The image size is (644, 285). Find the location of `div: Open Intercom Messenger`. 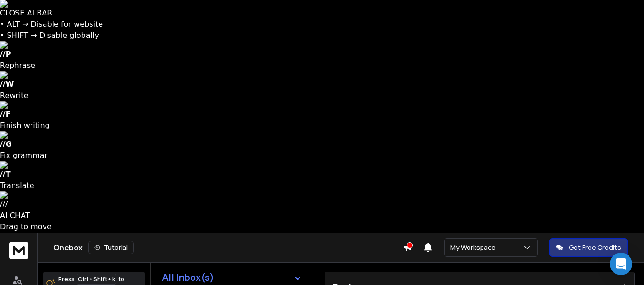

div: Open Intercom Messenger is located at coordinates (621, 264).